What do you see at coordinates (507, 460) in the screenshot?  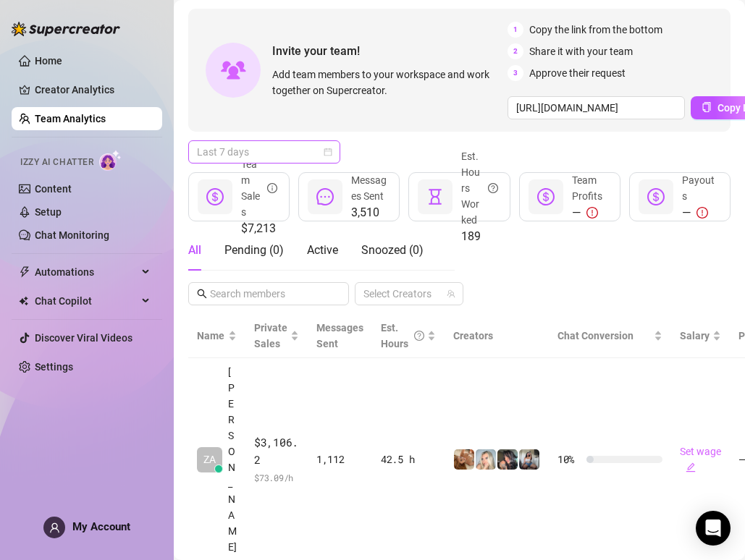 I see `img: Riley` at bounding box center [507, 460].